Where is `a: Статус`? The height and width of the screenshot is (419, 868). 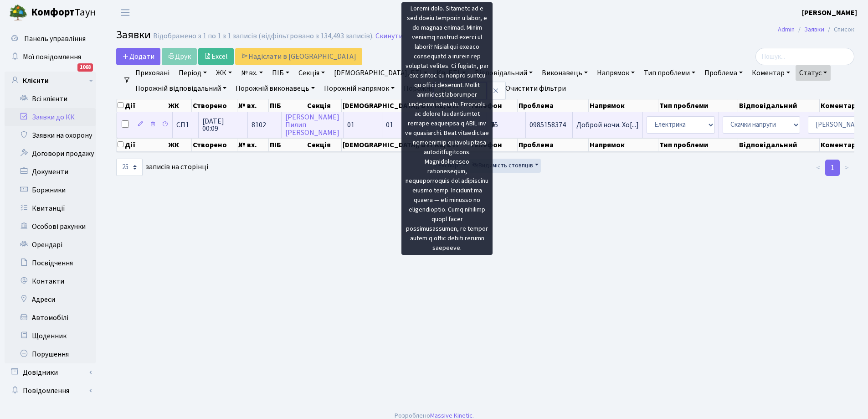 a: Статус is located at coordinates (813, 73).